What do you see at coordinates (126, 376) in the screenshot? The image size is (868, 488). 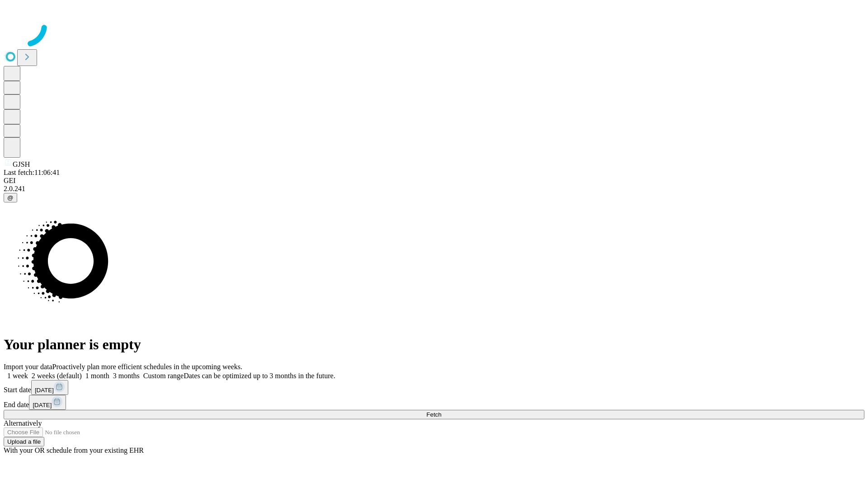 I see `span: 3 months` at bounding box center [126, 376].